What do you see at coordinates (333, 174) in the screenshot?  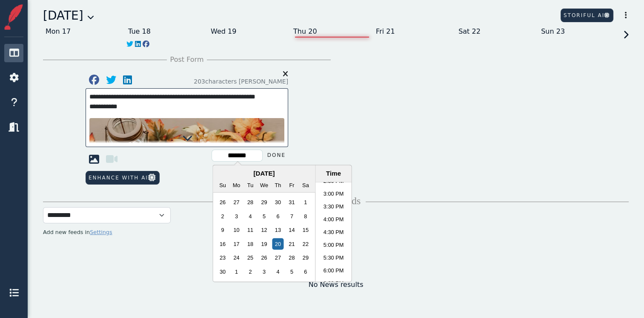 I see `div: Time` at bounding box center [333, 174].